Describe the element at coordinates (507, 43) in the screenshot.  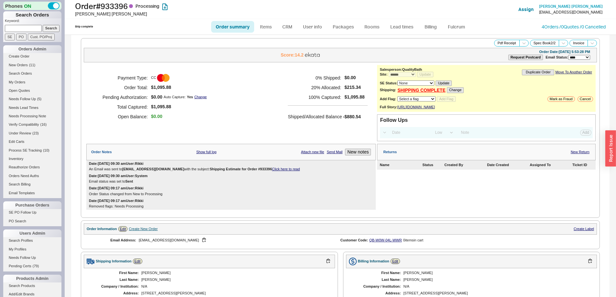
I see `span: Pdf Receipt` at that location.